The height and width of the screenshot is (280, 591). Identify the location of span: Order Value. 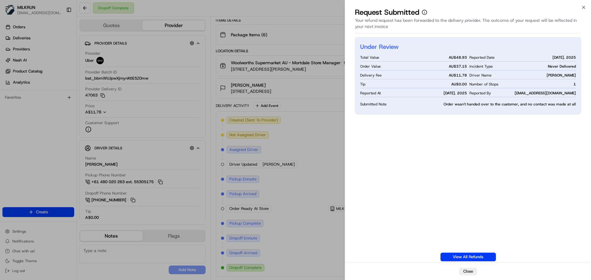
(370, 66).